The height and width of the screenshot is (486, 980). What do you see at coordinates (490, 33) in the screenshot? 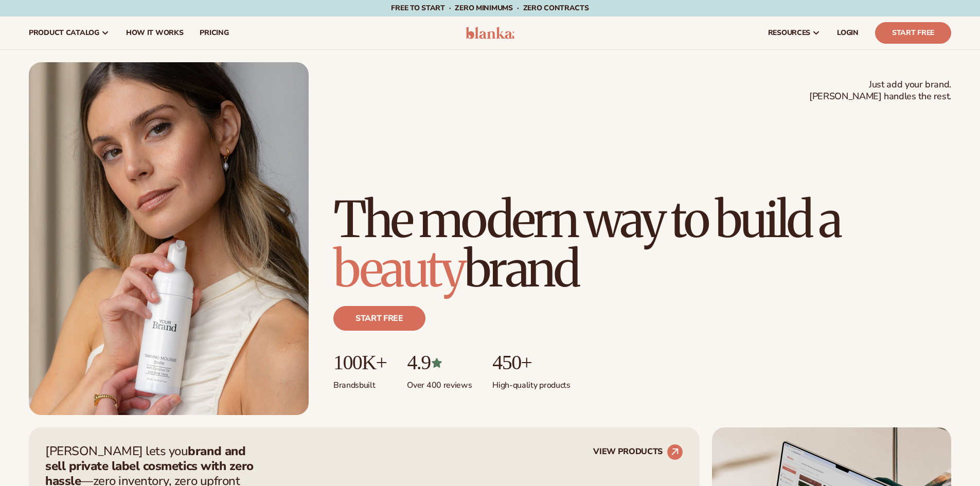
I see `img: logo` at bounding box center [490, 33].